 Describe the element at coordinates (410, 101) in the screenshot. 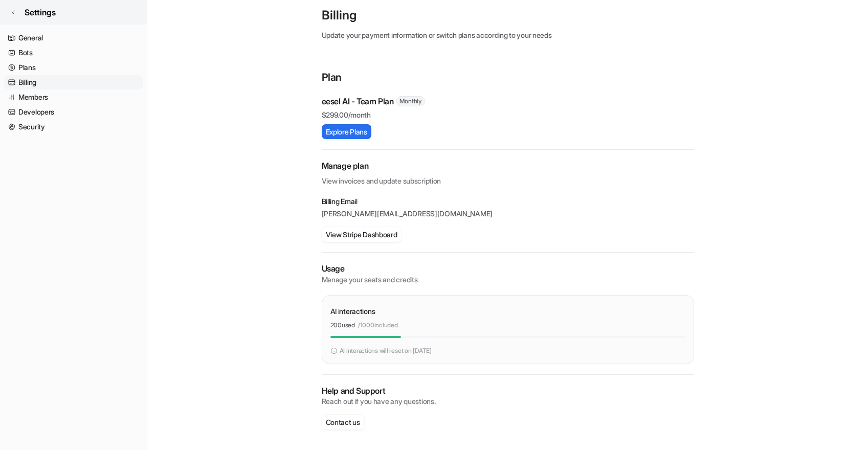

I see `span: Monthly` at that location.